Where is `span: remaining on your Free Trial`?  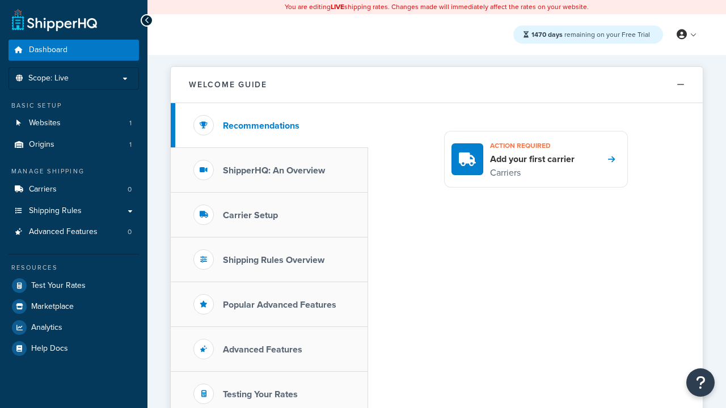
span: remaining on your Free Trial is located at coordinates (590, 35).